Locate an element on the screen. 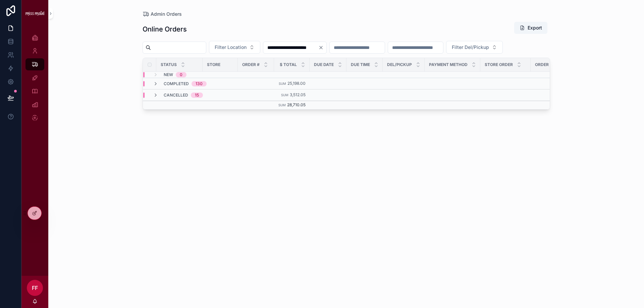  button: Export is located at coordinates (530, 28).